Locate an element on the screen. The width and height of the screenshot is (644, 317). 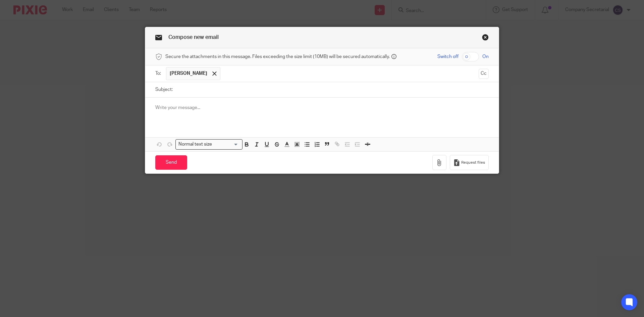
span: Request files is located at coordinates (473, 163).